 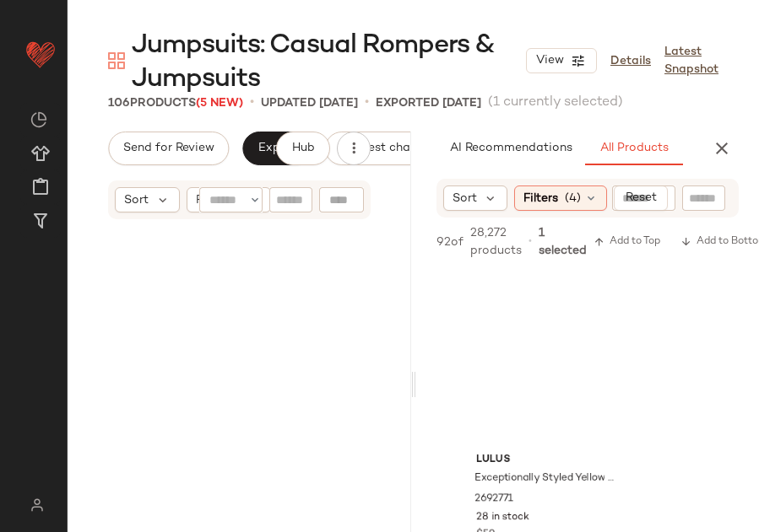 I want to click on span: AI Recommendations, so click(x=510, y=149).